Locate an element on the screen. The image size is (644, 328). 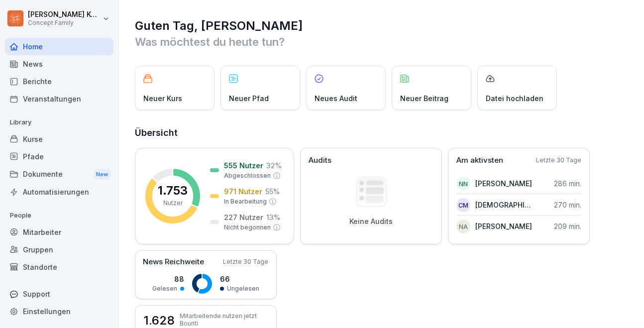
p: 270 min. is located at coordinates (568, 205).